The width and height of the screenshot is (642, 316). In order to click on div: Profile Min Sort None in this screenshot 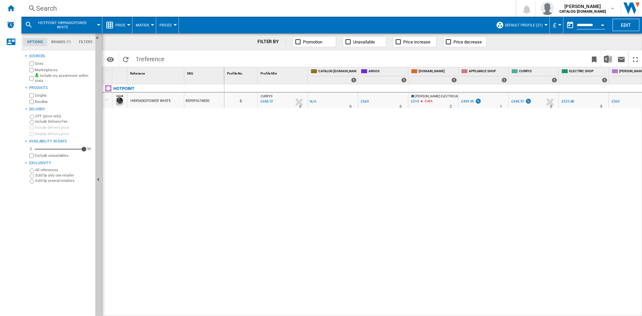, I will do `click(283, 72)`.